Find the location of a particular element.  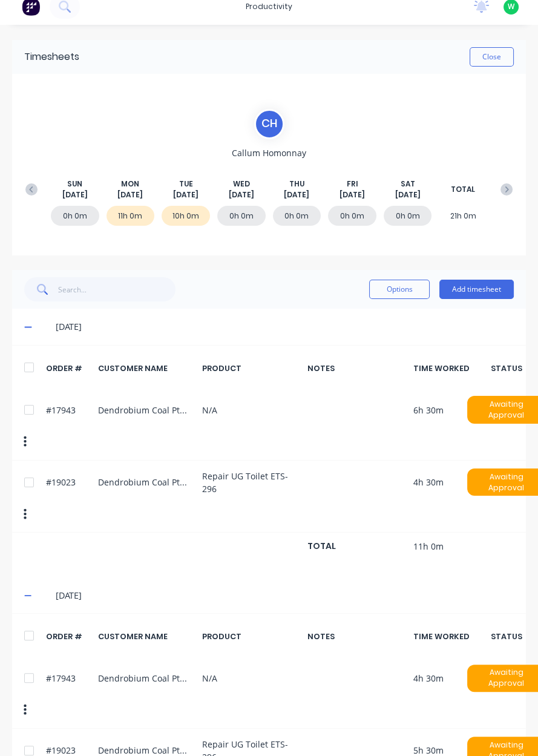

span: WED is located at coordinates (241, 184).